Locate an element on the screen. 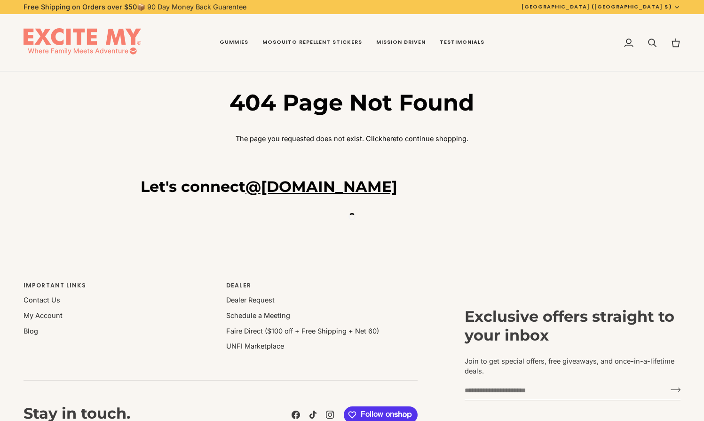  h1: 404 Page Not Found is located at coordinates (352, 103).